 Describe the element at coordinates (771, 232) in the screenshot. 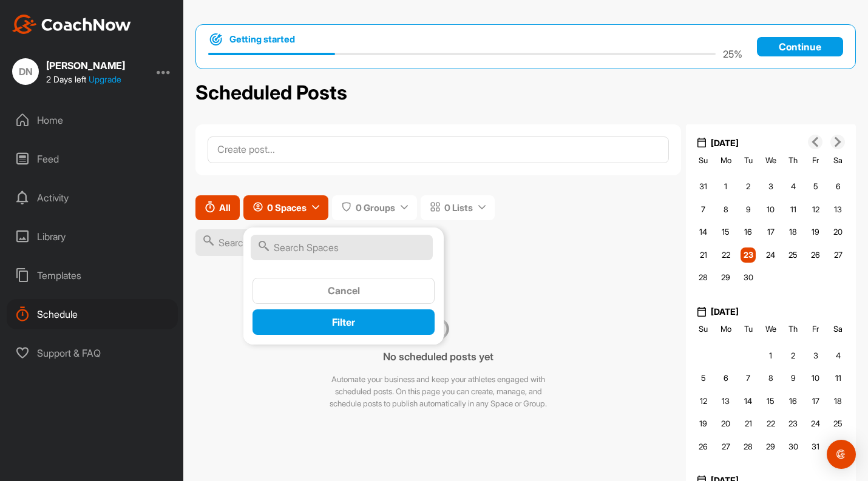

I see `div: month 2025-09` at that location.